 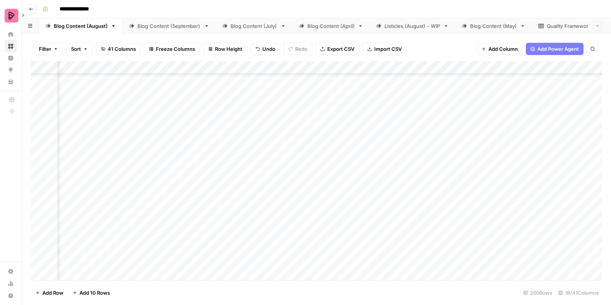 I want to click on a: Blog Content (April), so click(x=331, y=26).